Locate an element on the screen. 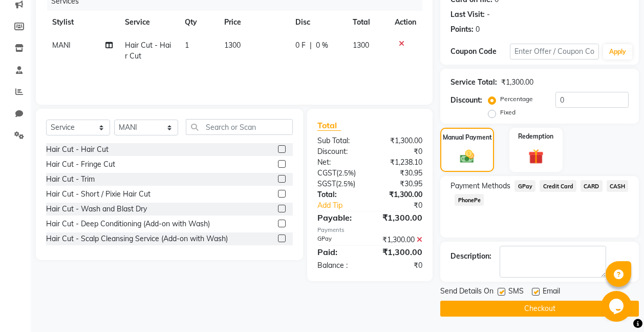  label: Percentage is located at coordinates (517, 99).